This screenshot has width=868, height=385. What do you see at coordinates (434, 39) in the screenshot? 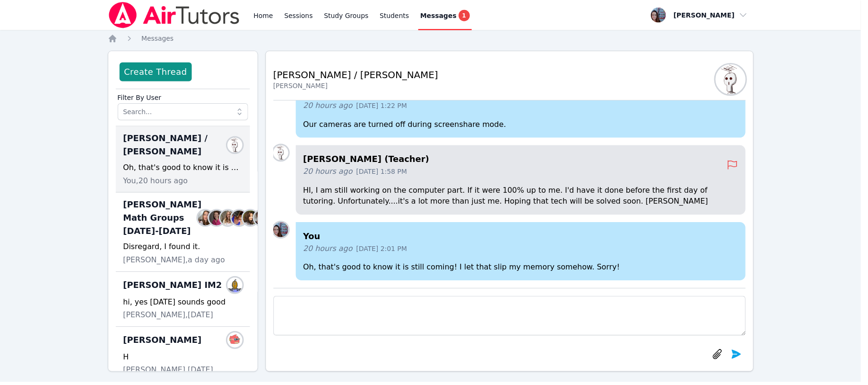
I see `nav: Breadcrumb` at bounding box center [434, 39].